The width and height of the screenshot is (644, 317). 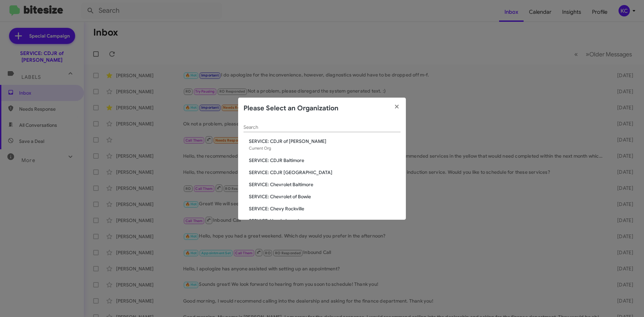 I want to click on span: SERVICE: CDJR Baltimore, so click(x=325, y=160).